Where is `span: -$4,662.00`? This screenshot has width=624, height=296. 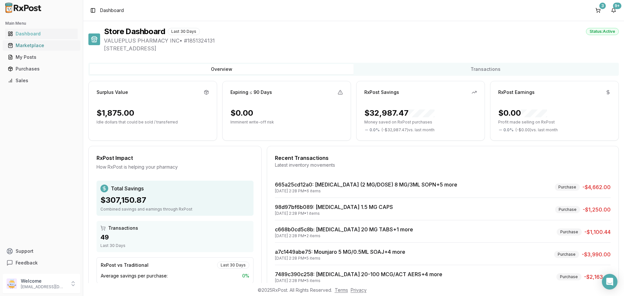 span: -$4,662.00 is located at coordinates (596, 187).